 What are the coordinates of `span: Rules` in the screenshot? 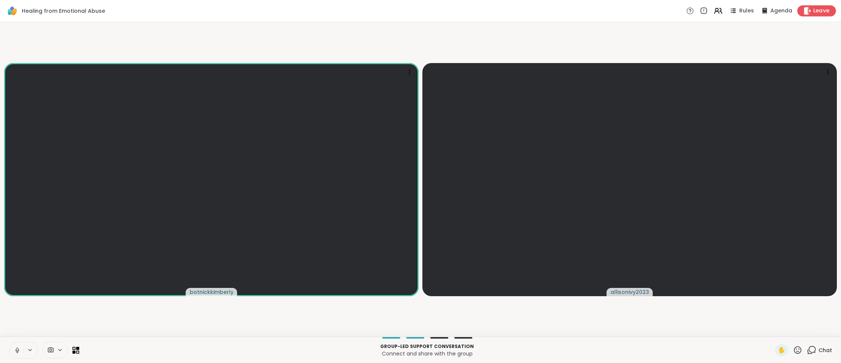 It's located at (746, 11).